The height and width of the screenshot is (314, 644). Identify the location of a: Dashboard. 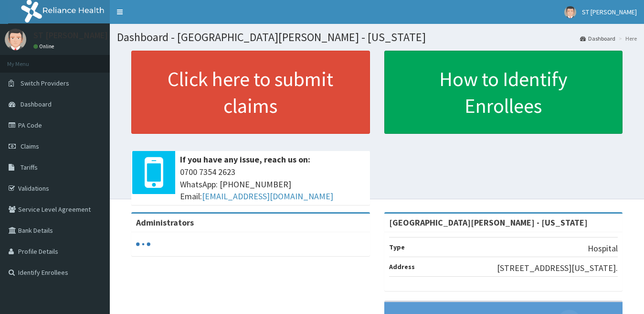
(598, 39).